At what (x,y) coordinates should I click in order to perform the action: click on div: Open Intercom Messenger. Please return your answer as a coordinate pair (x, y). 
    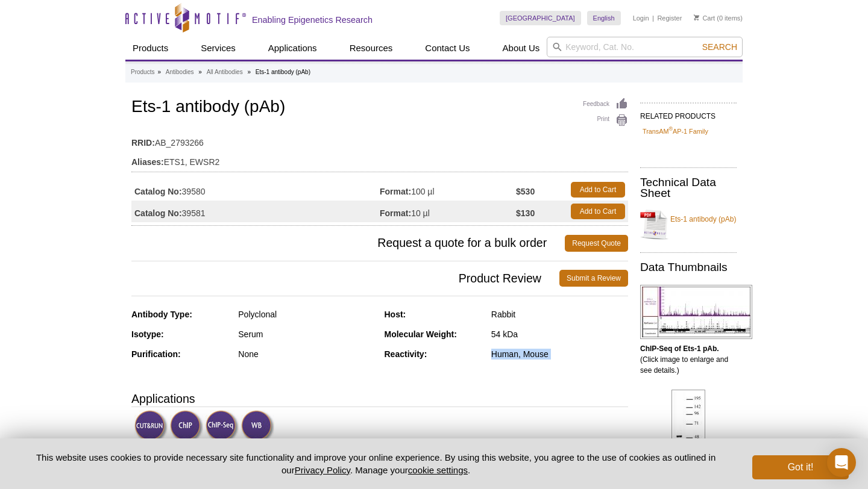
    Looking at the image, I should click on (841, 462).